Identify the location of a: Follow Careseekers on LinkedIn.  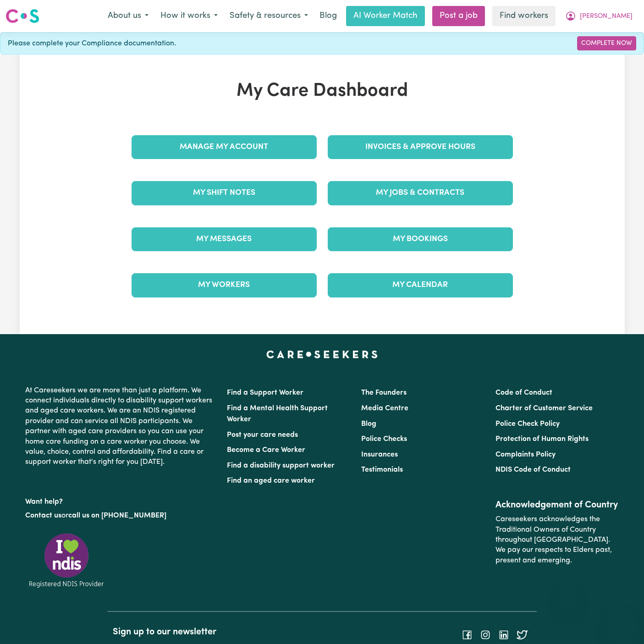
(504, 634).